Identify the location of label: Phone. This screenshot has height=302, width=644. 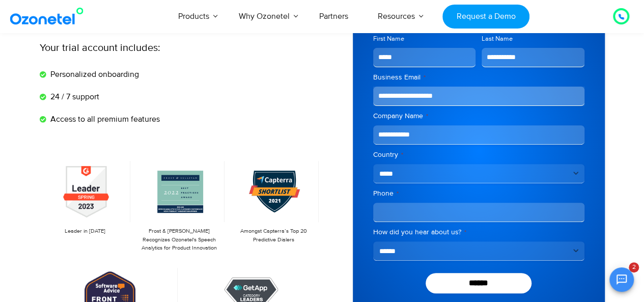
(479, 194).